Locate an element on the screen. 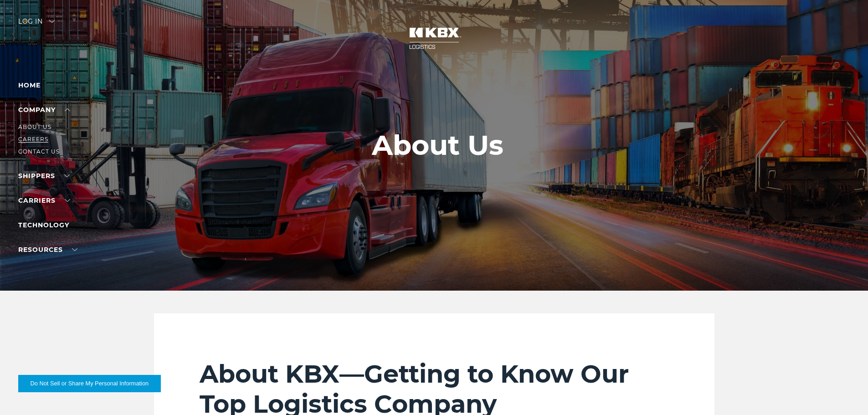 The width and height of the screenshot is (868, 415). a: RESOURCES is located at coordinates (48, 250).